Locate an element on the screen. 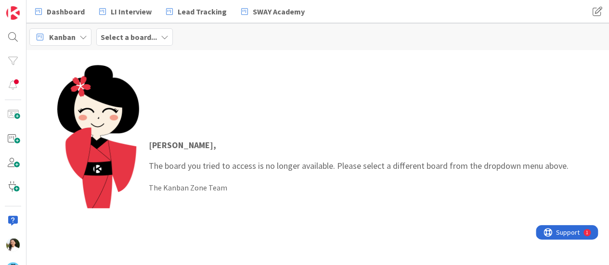 Image resolution: width=609 pixels, height=265 pixels. a: Lead Tracking is located at coordinates (196, 12).